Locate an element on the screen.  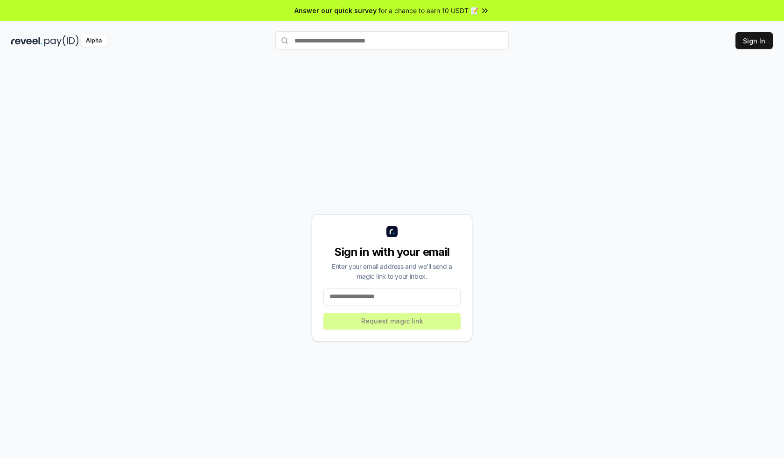
div: Enter your email address and we’ll send a magic link to your inbox. is located at coordinates (392, 271).